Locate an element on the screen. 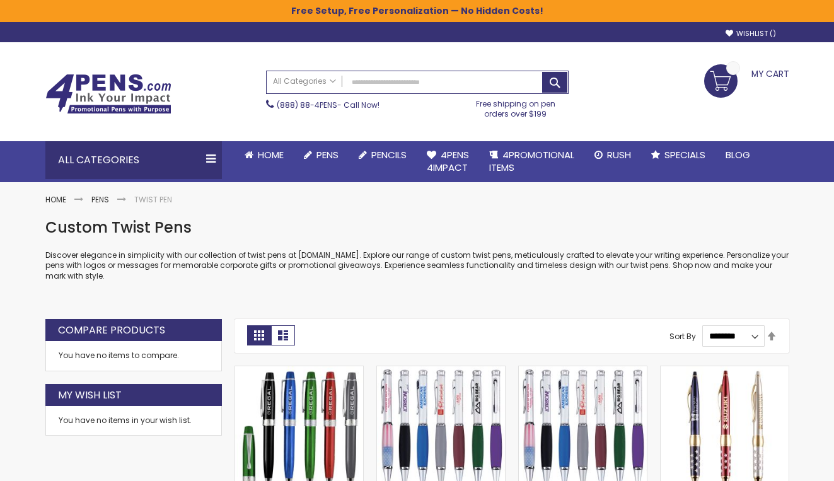 The height and width of the screenshot is (481, 834). div: You have no items to compare. is located at coordinates (134, 356).